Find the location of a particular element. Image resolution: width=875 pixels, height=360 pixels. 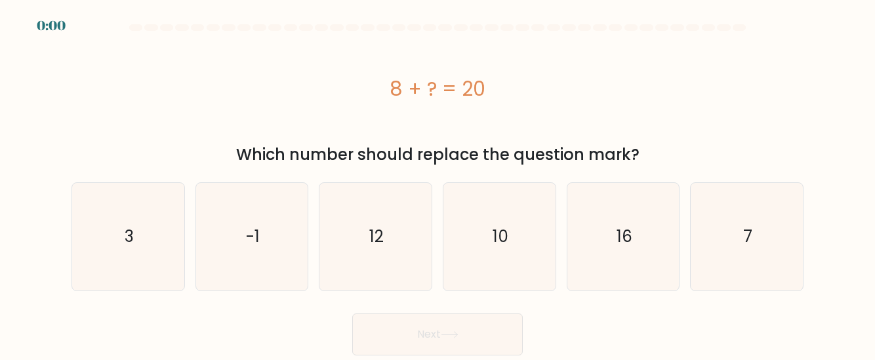

div: 8 + ? = 20 is located at coordinates (437, 89).